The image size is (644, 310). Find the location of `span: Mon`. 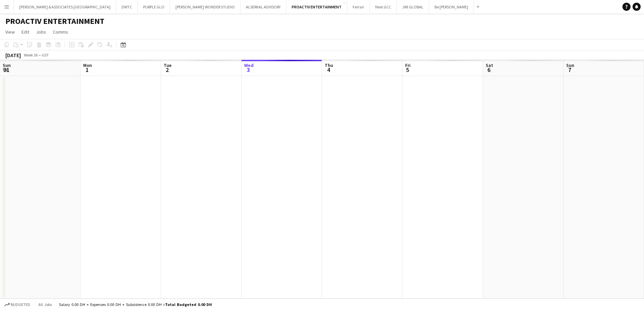

span: Mon is located at coordinates (88, 65).